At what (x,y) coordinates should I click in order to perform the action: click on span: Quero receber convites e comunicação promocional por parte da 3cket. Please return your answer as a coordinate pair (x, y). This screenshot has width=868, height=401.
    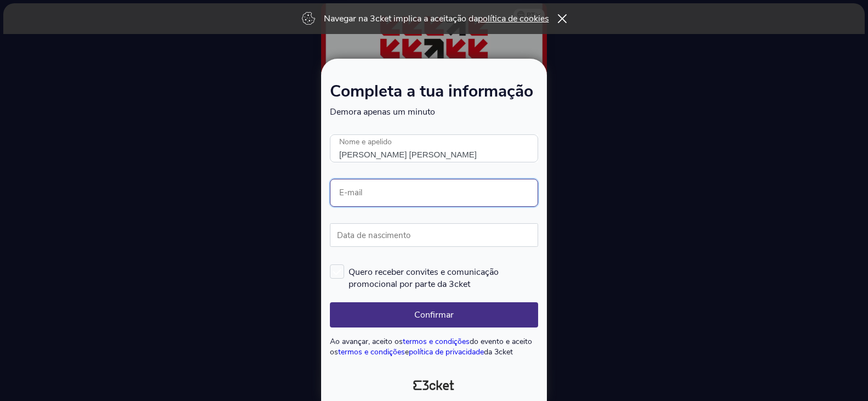
    Looking at the image, I should click on (444, 277).